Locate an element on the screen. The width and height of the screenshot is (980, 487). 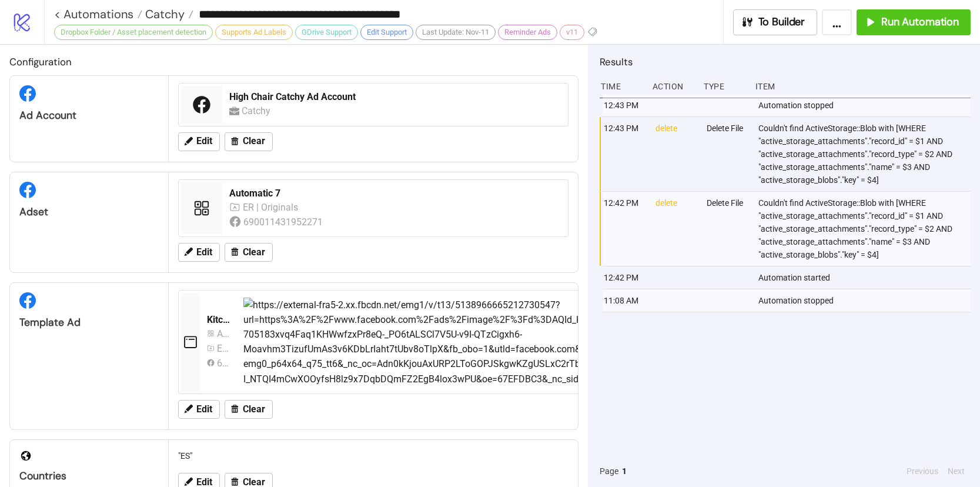
div: Action is located at coordinates (673, 86).